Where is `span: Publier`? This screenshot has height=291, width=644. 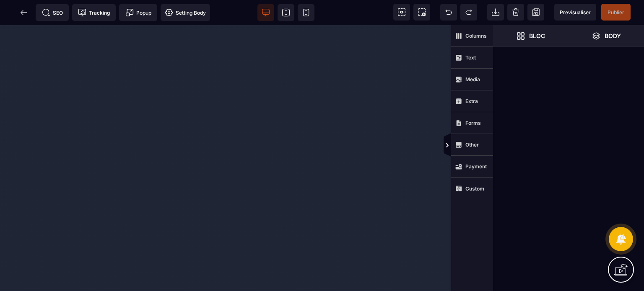
span: Publier is located at coordinates (616, 12).